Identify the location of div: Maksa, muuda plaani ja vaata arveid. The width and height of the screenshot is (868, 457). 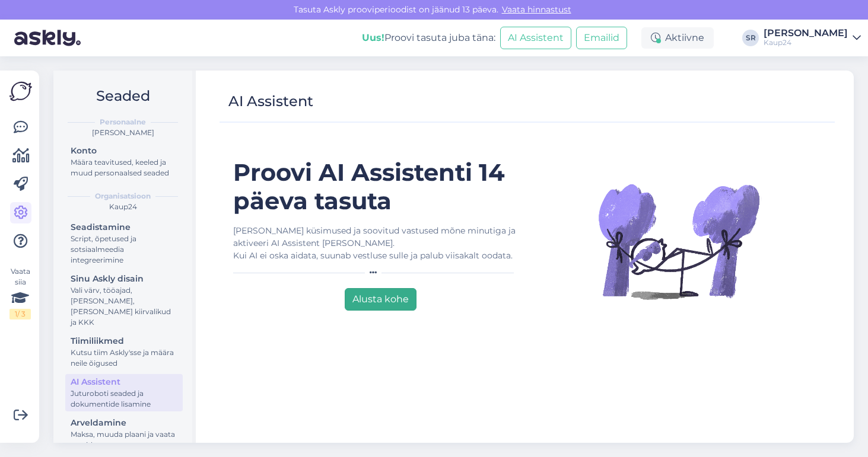
(124, 440).